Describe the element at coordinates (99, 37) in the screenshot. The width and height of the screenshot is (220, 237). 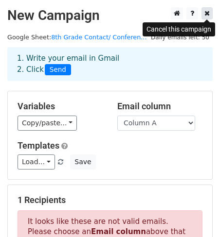
I see `a: 8th Grade Contact/ Conferen...` at that location.